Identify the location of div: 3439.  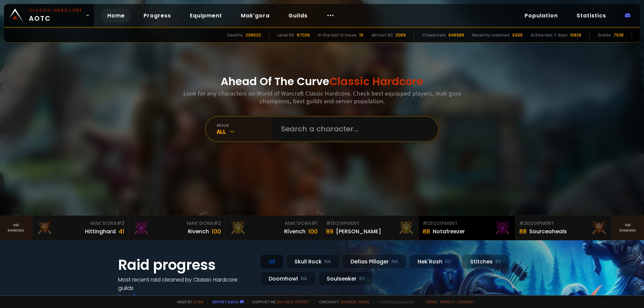
(517, 35).